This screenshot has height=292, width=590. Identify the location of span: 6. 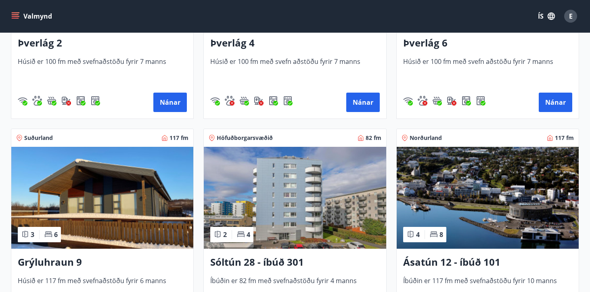
(56, 234).